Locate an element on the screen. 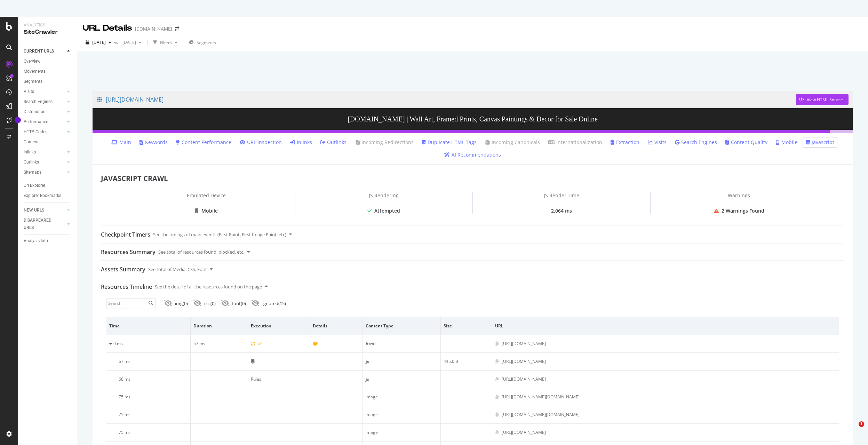 The image size is (868, 445). div: JAVASCRIPT CRAWL is located at coordinates (472, 179).